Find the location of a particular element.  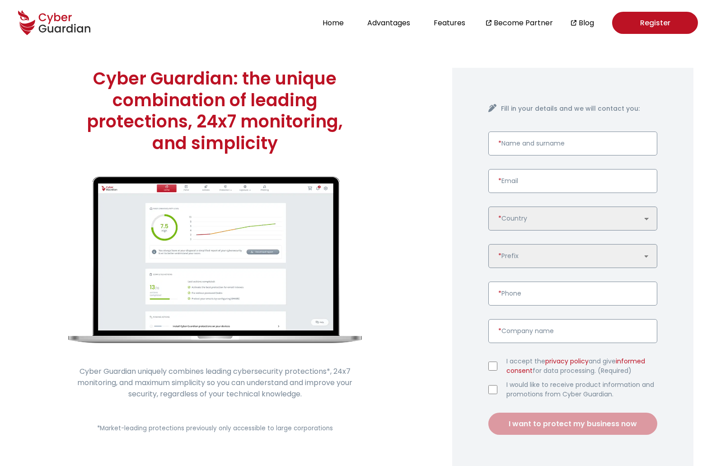

small: *Market-leading protections previously only accessible to large corporations is located at coordinates (215, 428).